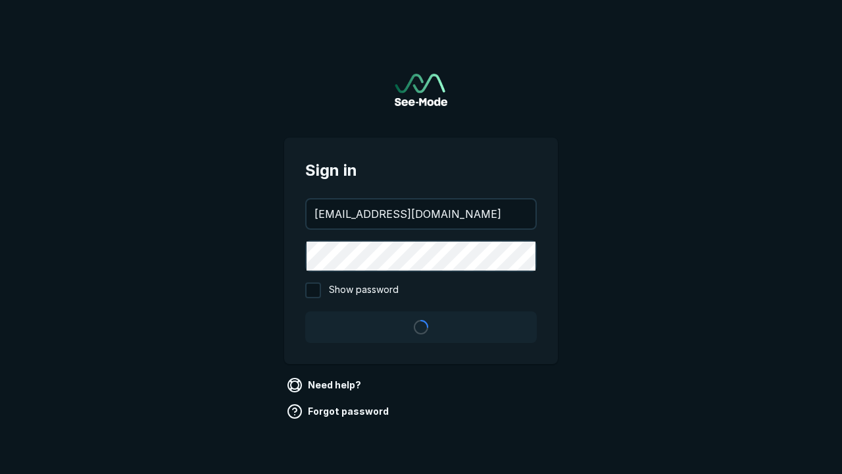 Image resolution: width=842 pixels, height=474 pixels. I want to click on input: your@email.com, so click(421, 214).